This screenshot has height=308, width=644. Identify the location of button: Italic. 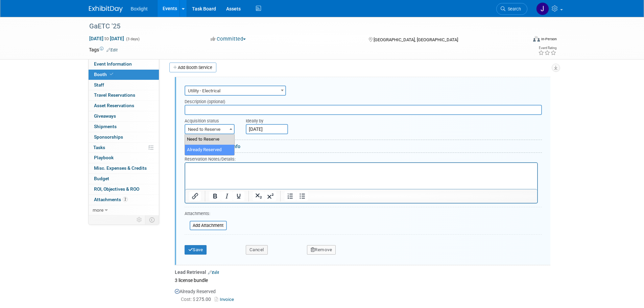
(227, 196).